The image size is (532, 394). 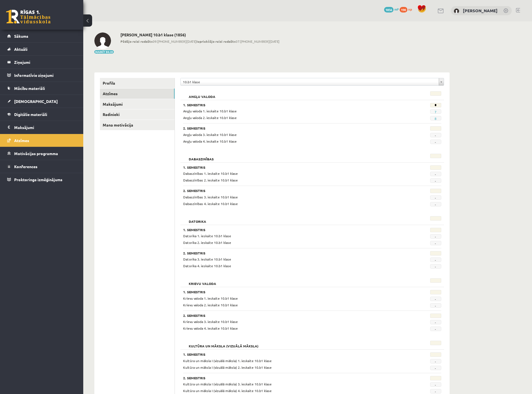 I want to click on span: Angļu valoda 1. ieskaite 10.b1 klase, so click(x=210, y=111).